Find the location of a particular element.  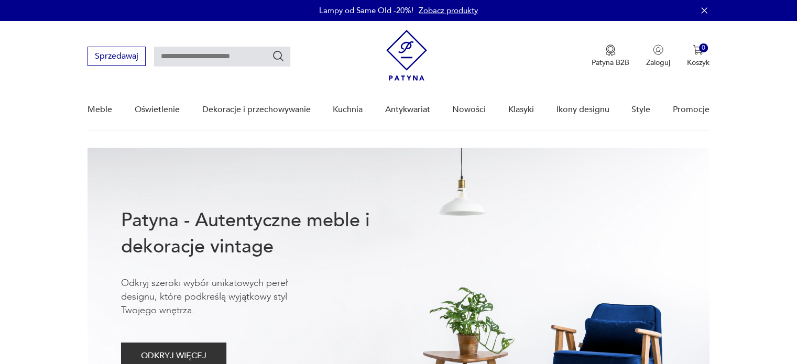

img: Patyna - sklep z meblami i dekoracjami vintage is located at coordinates (406, 55).